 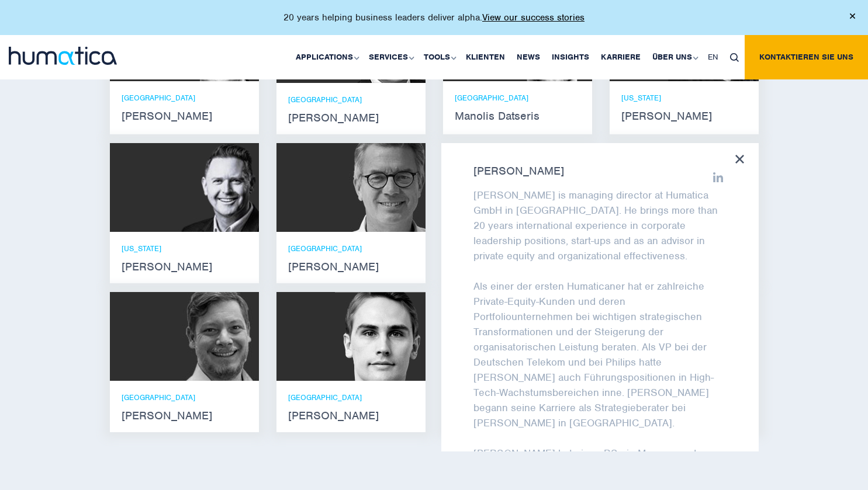 I want to click on a: Insights, so click(x=570, y=57).